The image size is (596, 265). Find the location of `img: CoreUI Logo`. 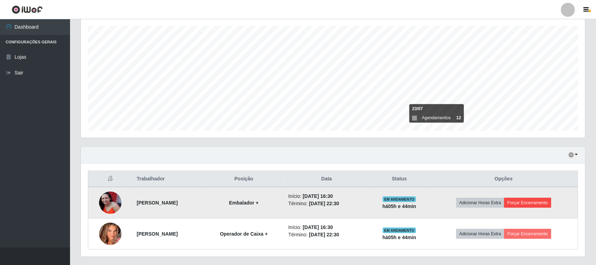

img: CoreUI Logo is located at coordinates (27, 9).